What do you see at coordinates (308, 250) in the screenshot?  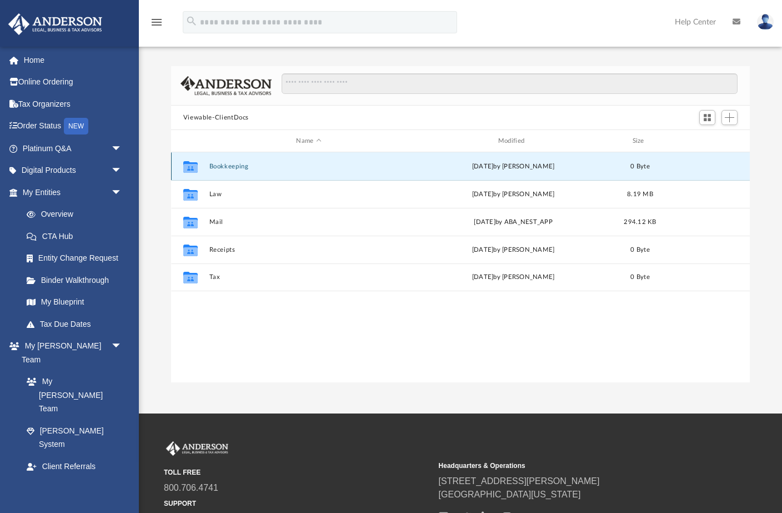 I see `button: Receipts` at bounding box center [308, 250].